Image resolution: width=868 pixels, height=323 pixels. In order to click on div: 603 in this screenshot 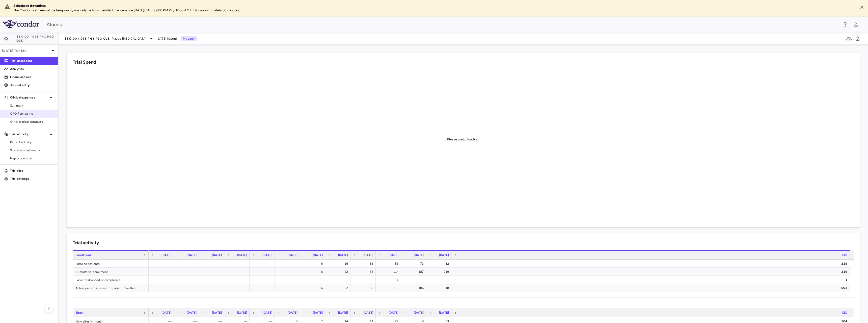, I will do `click(651, 288)`.